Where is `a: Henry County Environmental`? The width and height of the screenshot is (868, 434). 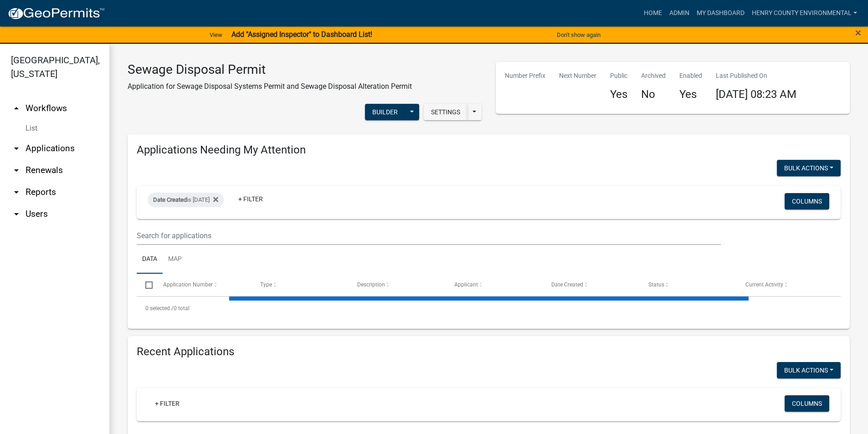
a: Henry County Environmental is located at coordinates (804, 13).